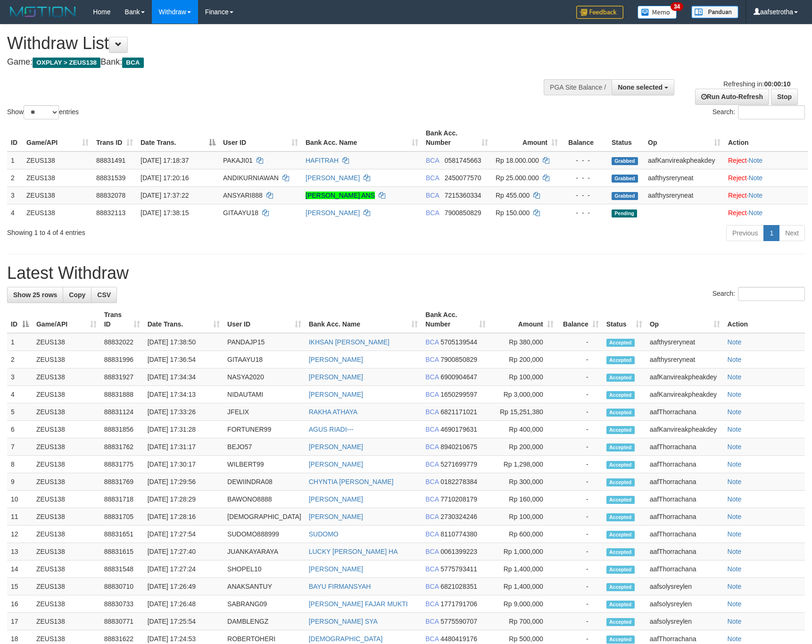 The height and width of the screenshot is (644, 812). I want to click on span: Rp 25.000.000, so click(517, 178).